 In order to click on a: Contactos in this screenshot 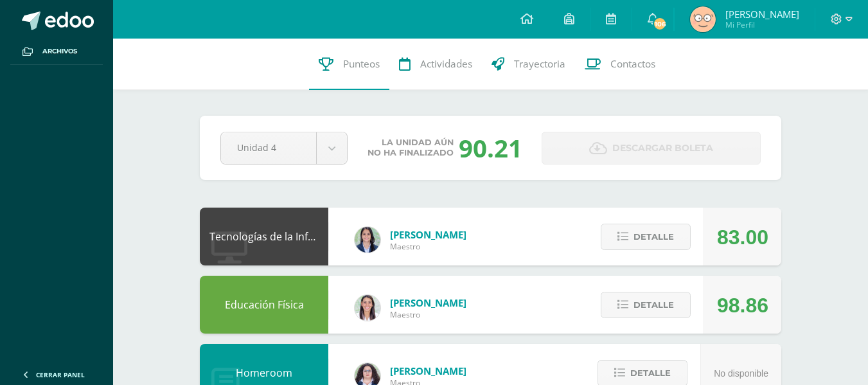, I will do `click(620, 64)`.